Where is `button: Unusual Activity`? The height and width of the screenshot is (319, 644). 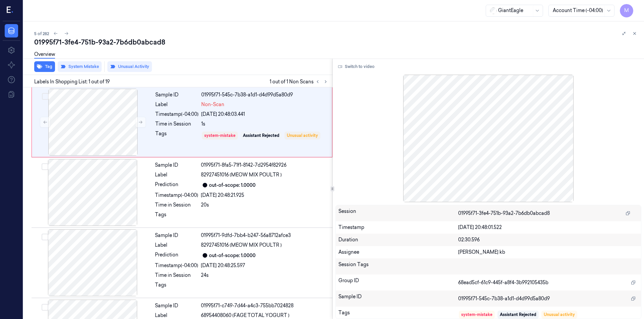
button: Unusual Activity is located at coordinates (130, 67).